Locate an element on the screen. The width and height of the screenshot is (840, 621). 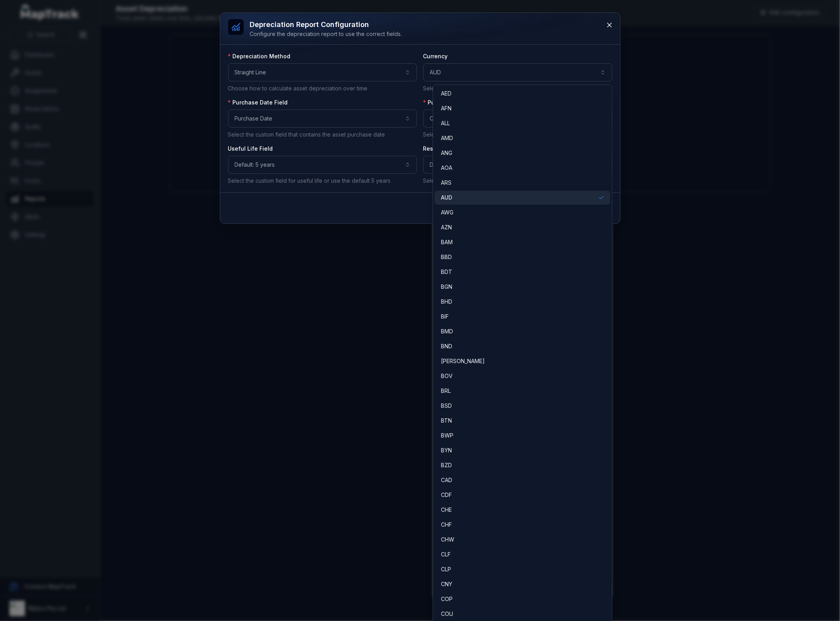
span: AUD is located at coordinates (447, 198).